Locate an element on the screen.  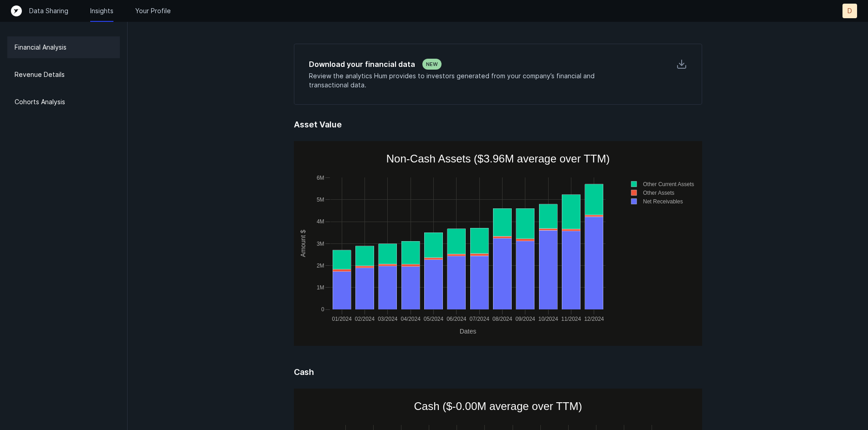
p: NEW is located at coordinates (432, 64).